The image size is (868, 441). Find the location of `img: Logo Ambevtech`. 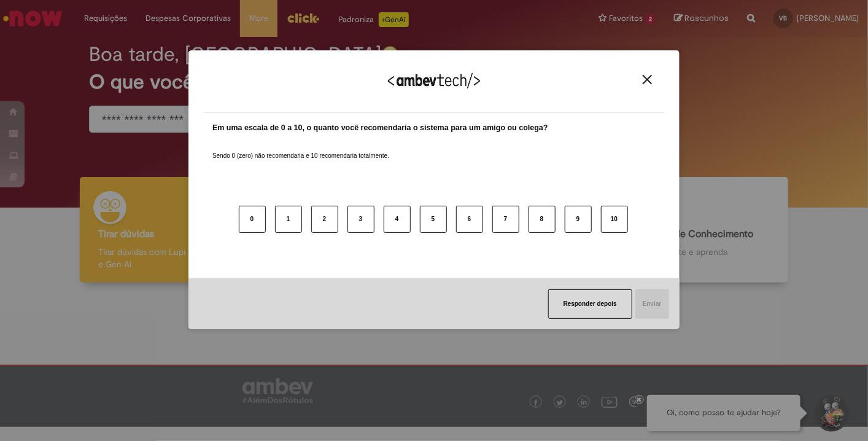

img: Logo Ambevtech is located at coordinates (434, 81).